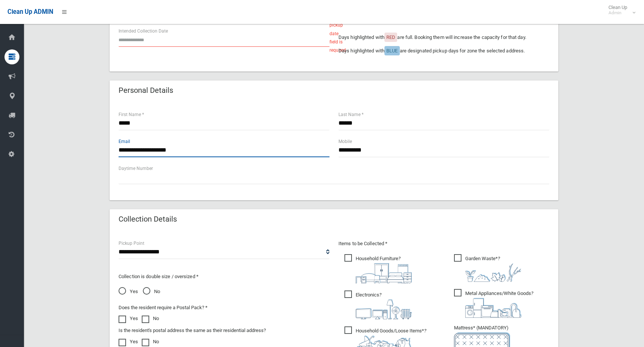 This screenshot has width=644, height=347. I want to click on label: Is the resident's postal address the same as their residential address?, so click(192, 330).